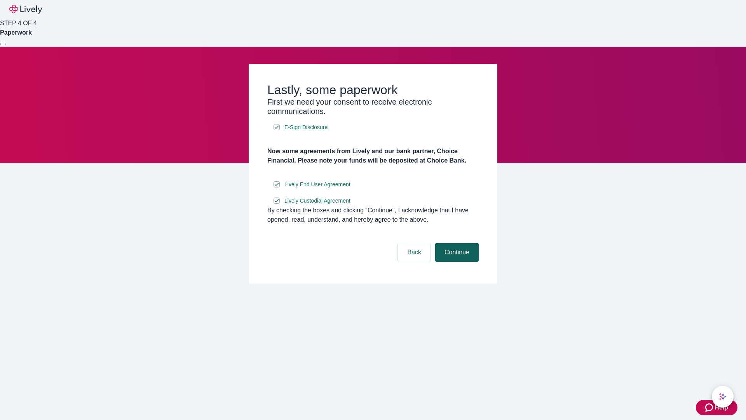 Image resolution: width=746 pixels, height=420 pixels. I want to click on img: Lively, so click(26, 9).